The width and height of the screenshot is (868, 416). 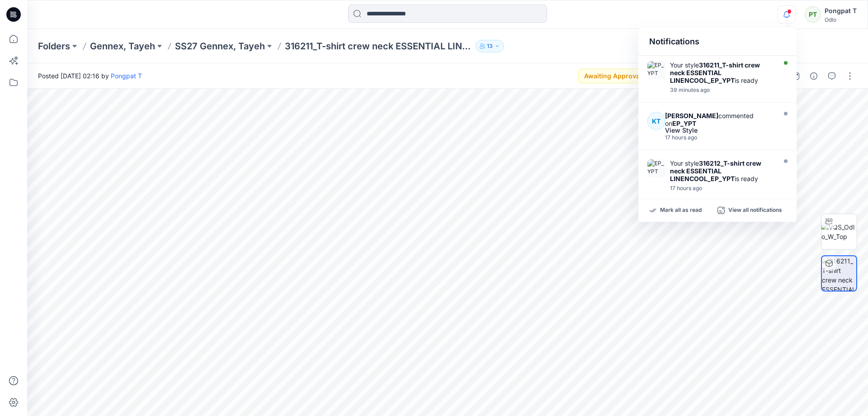 What do you see at coordinates (220, 46) in the screenshot?
I see `a: SS27 Gennex, Tayeh` at bounding box center [220, 46].